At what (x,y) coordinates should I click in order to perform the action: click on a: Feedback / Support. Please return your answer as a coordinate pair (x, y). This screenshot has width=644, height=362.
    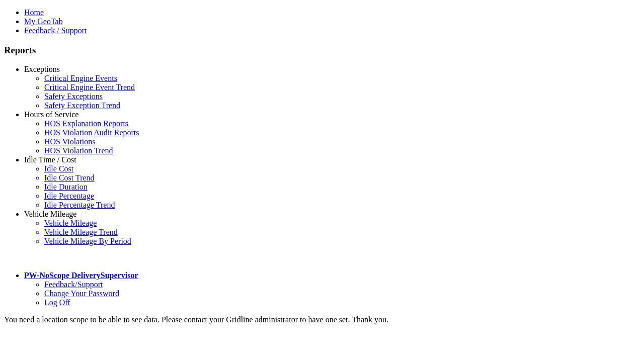
    Looking at the image, I should click on (55, 30).